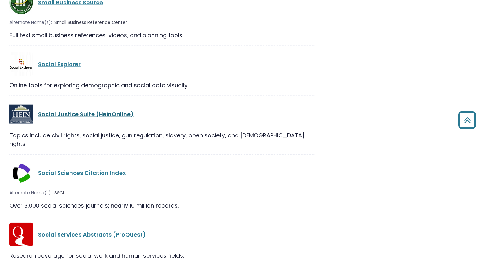  What do you see at coordinates (162, 255) in the screenshot?
I see `div: Research coverage for social work and human services fields.` at bounding box center [162, 255].